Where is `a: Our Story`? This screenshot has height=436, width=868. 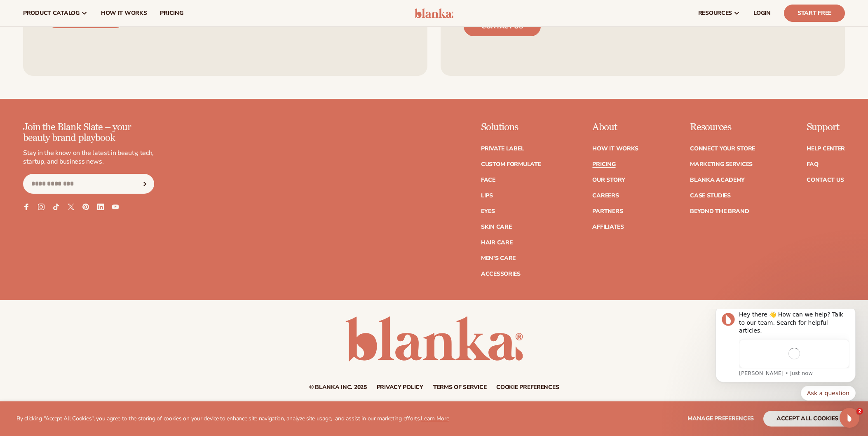
a: Our Story is located at coordinates (609, 180).